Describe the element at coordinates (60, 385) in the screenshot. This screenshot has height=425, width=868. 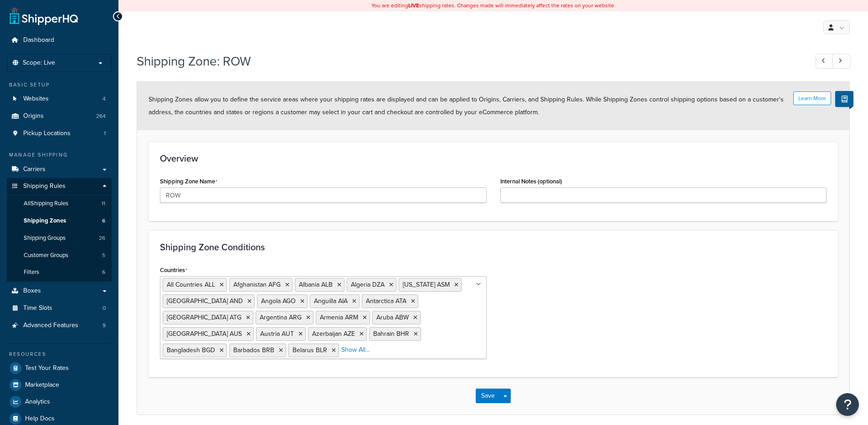
I see `a: Marketplace` at that location.